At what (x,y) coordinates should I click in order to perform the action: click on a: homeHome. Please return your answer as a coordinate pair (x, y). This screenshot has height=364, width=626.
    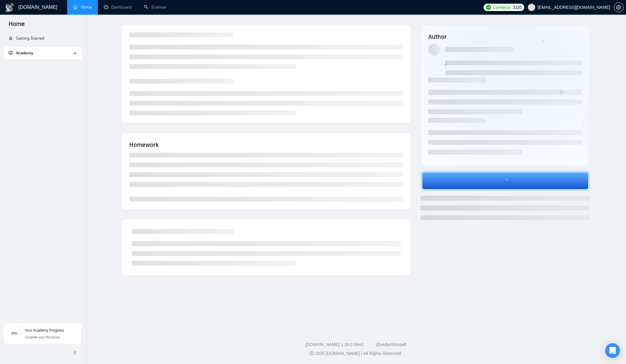
    Looking at the image, I should click on (82, 7).